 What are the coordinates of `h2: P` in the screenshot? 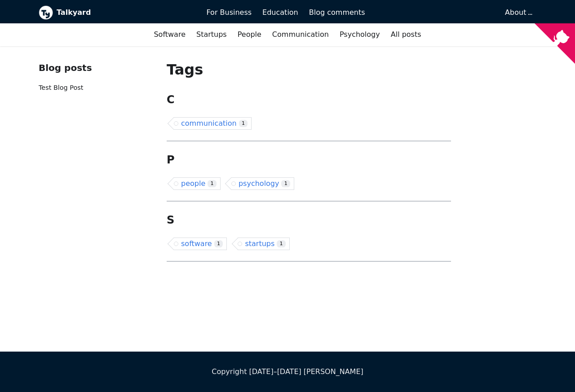 It's located at (308, 160).